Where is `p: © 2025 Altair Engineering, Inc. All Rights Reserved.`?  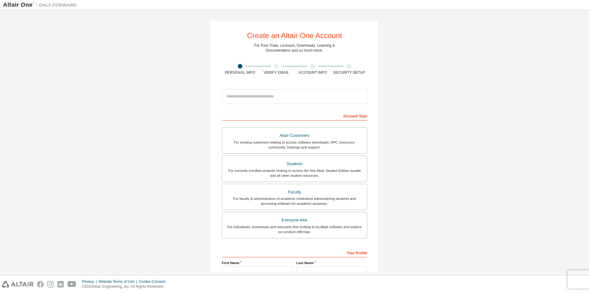 p: © 2025 Altair Engineering, Inc. All Rights Reserved. is located at coordinates (126, 286).